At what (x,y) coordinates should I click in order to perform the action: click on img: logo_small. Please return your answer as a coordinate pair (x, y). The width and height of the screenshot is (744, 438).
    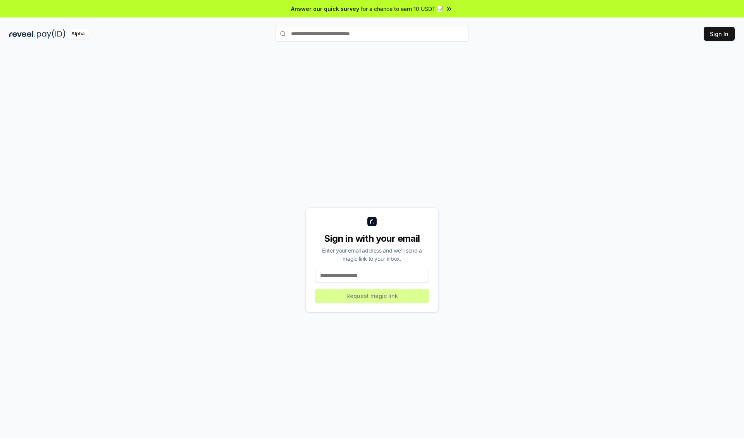
    Looking at the image, I should click on (372, 221).